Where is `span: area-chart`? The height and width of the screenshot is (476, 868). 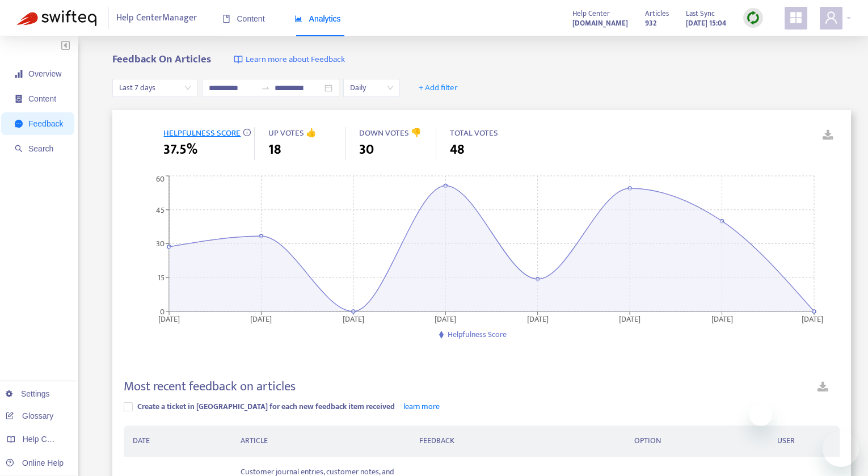 span: area-chart is located at coordinates (299, 19).